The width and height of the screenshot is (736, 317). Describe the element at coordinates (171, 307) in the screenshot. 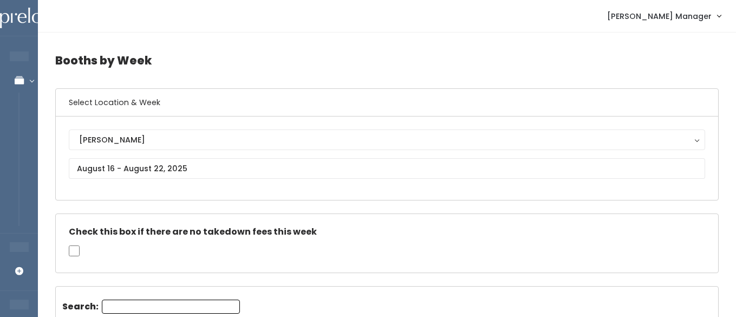

I see `input: Search:` at that location.